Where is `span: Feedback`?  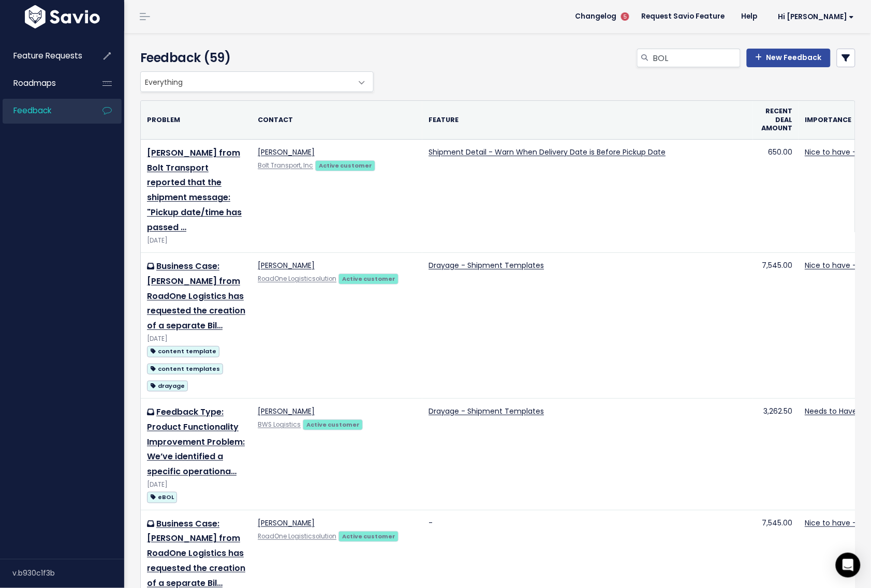 span: Feedback is located at coordinates (32, 110).